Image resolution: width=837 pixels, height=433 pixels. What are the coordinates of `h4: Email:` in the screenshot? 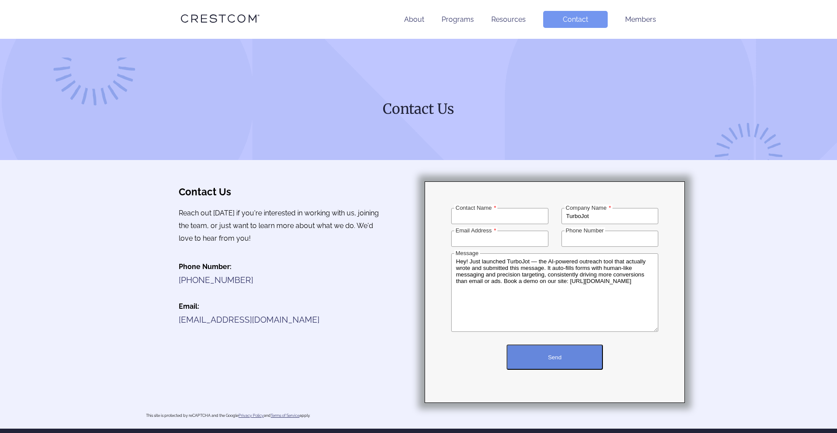 It's located at (282, 306).